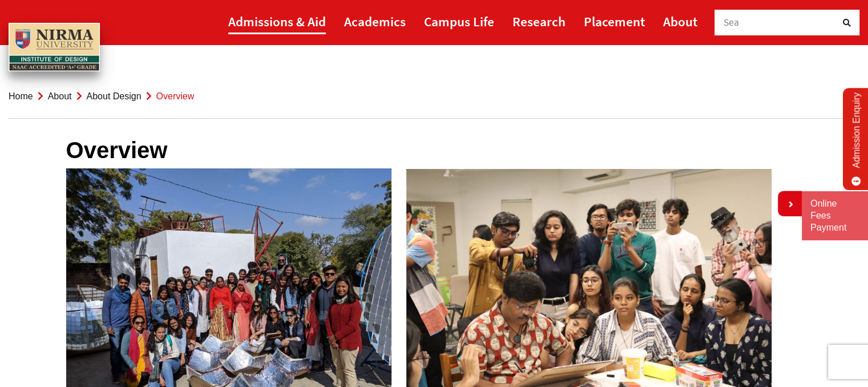 Image resolution: width=868 pixels, height=387 pixels. What do you see at coordinates (277, 21) in the screenshot?
I see `a: Admissions & Aid` at bounding box center [277, 21].